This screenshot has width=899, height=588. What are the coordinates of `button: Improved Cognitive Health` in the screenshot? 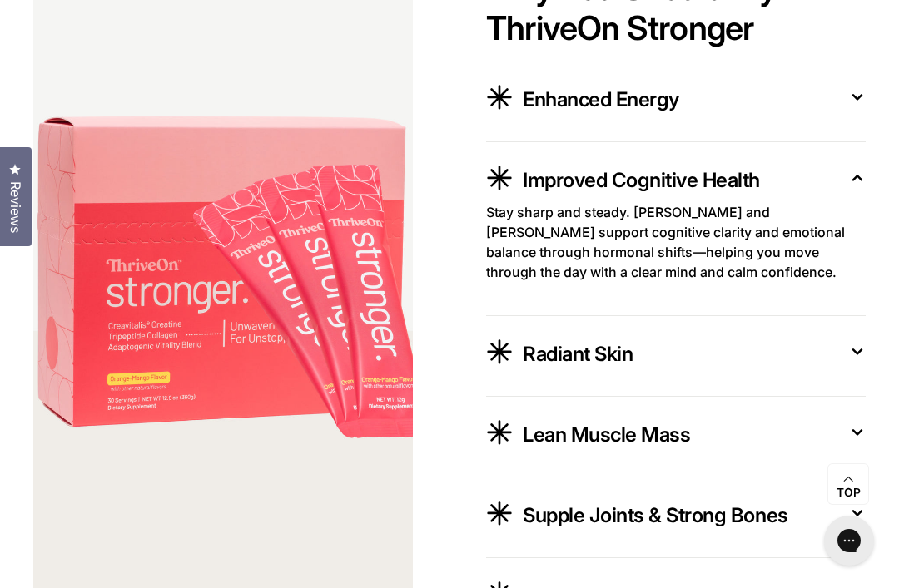 It's located at (676, 183).